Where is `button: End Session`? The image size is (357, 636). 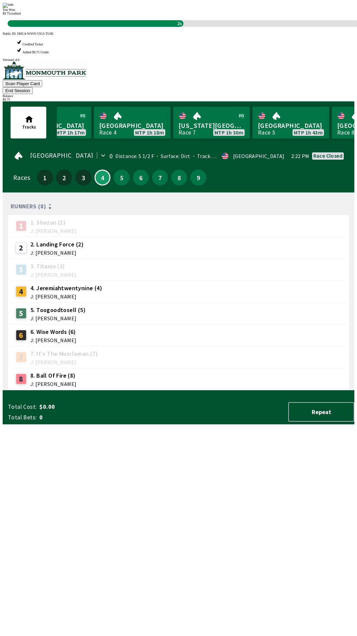
button: End Session is located at coordinates (18, 90).